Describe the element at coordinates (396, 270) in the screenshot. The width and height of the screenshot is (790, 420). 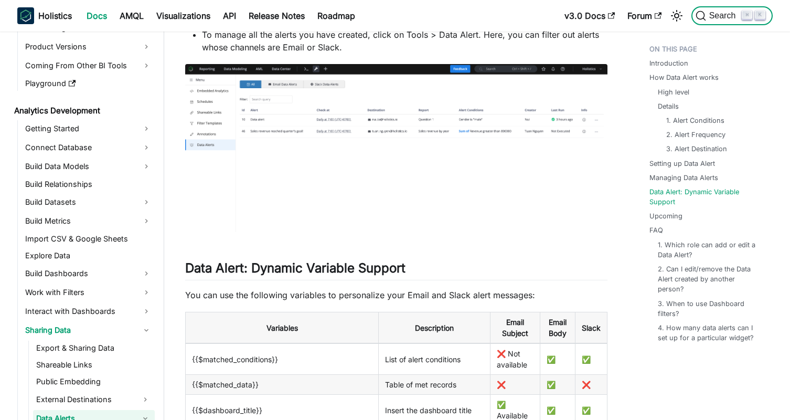
I see `h2: Data Alert: Dynamic Variable Support` at that location.